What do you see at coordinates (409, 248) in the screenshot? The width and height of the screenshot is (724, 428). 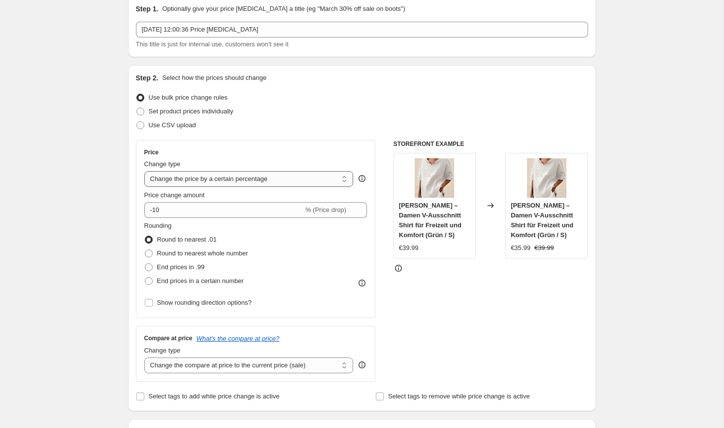 I see `div: €39.99` at bounding box center [409, 248].